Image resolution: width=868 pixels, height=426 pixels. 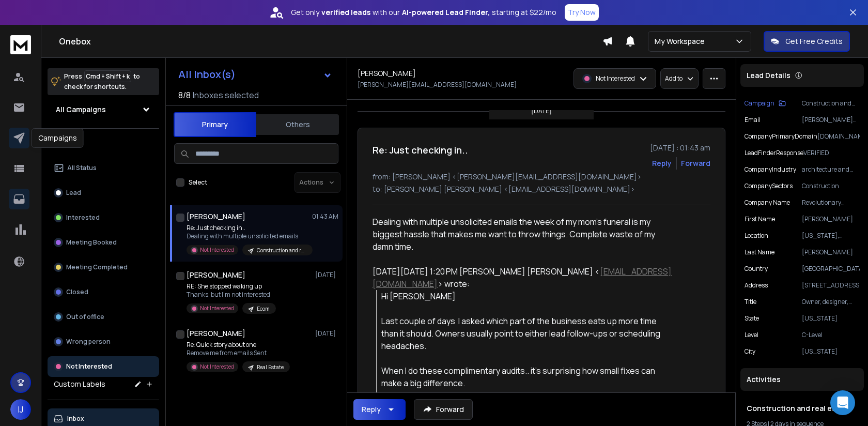 I want to click on h3: Custom Labels, so click(x=80, y=385).